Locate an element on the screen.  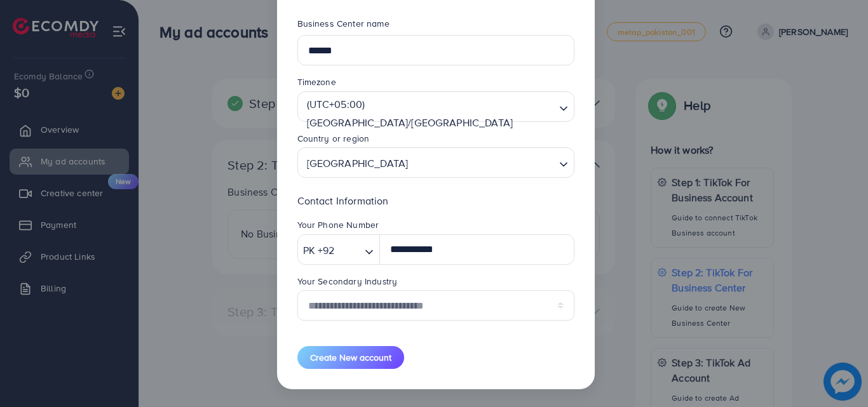
legend: Business Center name is located at coordinates (436, 26).